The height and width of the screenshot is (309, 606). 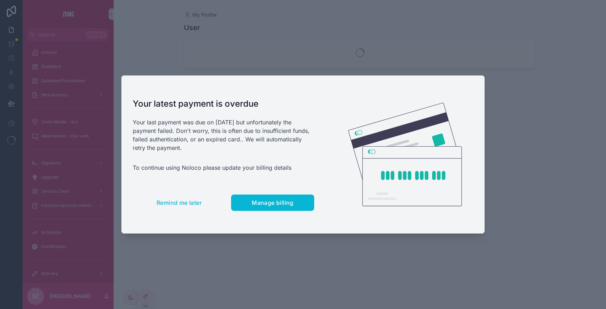 What do you see at coordinates (272, 203) in the screenshot?
I see `span: Manage billing` at bounding box center [272, 203].